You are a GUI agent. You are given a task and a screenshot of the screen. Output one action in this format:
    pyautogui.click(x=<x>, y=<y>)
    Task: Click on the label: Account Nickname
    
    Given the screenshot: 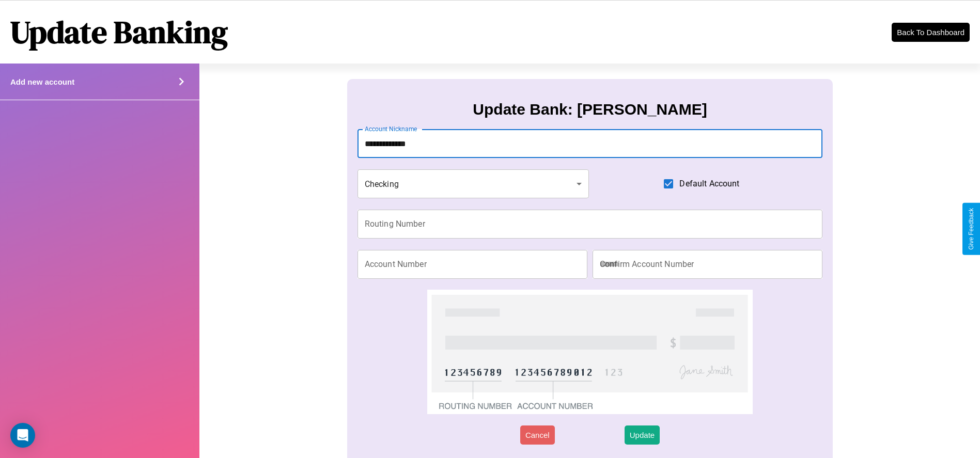 What is the action you would take?
    pyautogui.click(x=391, y=129)
    